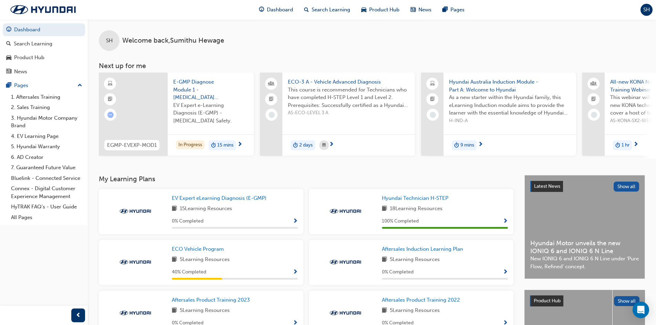 Image resolution: width=656 pixels, height=325 pixels. What do you see at coordinates (380, 10) in the screenshot?
I see `a: car-iconProduct Hub` at bounding box center [380, 10].